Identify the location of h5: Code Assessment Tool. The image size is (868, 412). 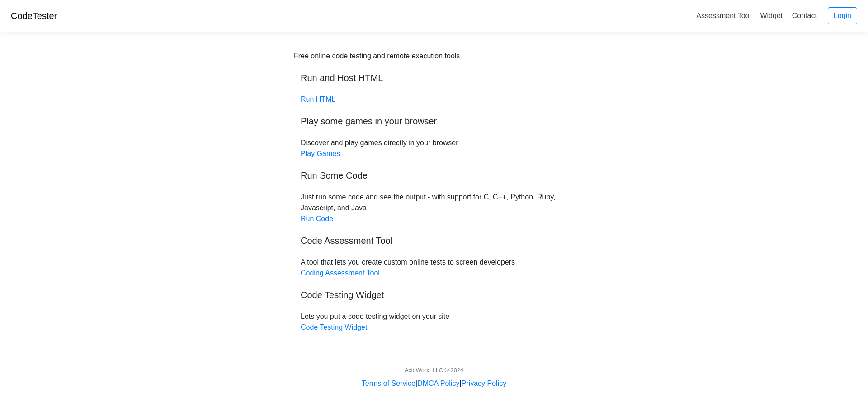
(434, 241).